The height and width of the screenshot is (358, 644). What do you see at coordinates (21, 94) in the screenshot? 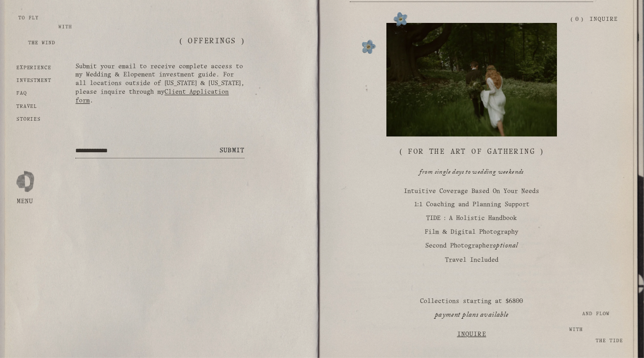
I see `a: FAQ` at bounding box center [21, 94].